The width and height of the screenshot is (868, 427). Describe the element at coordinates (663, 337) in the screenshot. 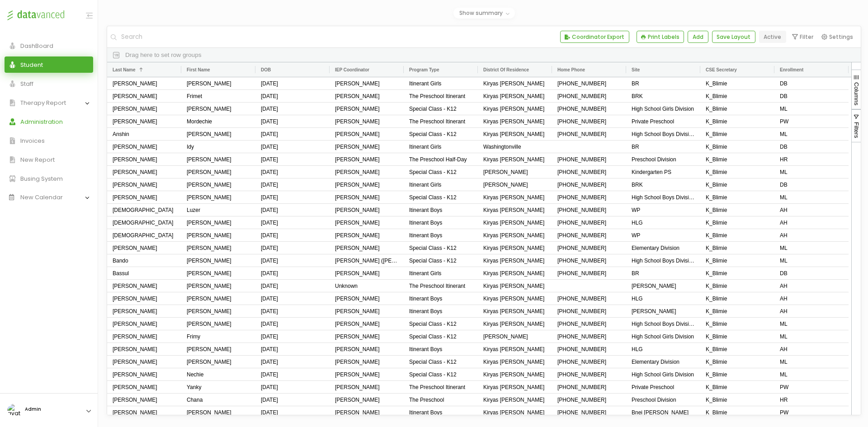

I see `div: High School Girls Division` at that location.